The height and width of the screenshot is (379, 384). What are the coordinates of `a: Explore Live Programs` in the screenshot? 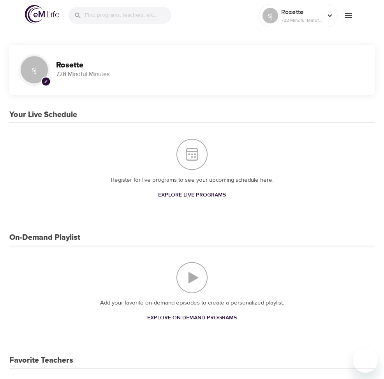 It's located at (192, 195).